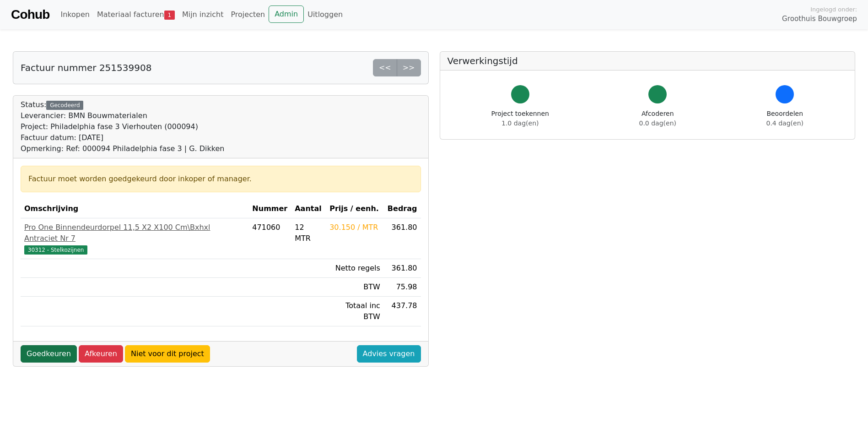 Image resolution: width=868 pixels, height=423 pixels. I want to click on td: Netto regels, so click(354, 269).